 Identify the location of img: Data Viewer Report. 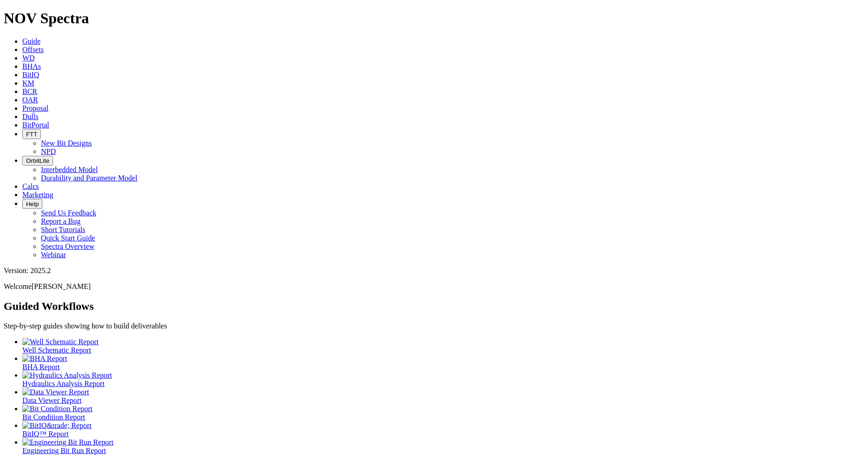
(56, 392).